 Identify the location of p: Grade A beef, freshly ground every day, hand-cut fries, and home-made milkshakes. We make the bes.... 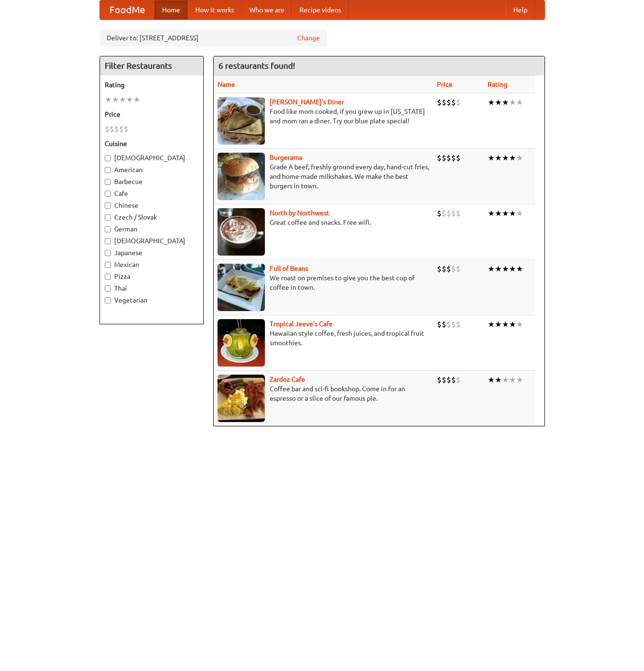
(323, 176).